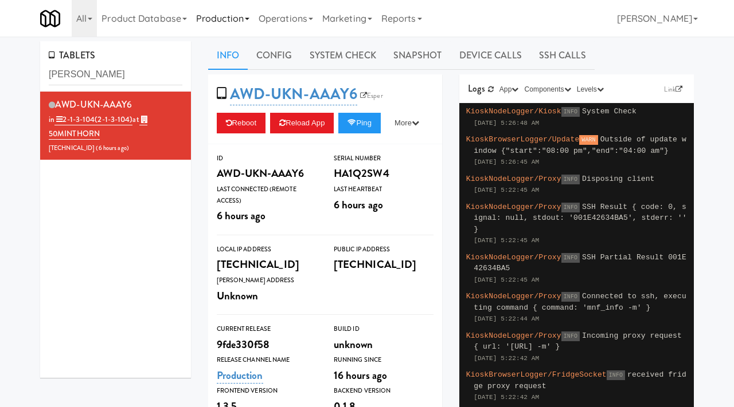 This screenshot has width=734, height=407. I want to click on span: KioskBrowserLogger/Update, so click(523, 139).